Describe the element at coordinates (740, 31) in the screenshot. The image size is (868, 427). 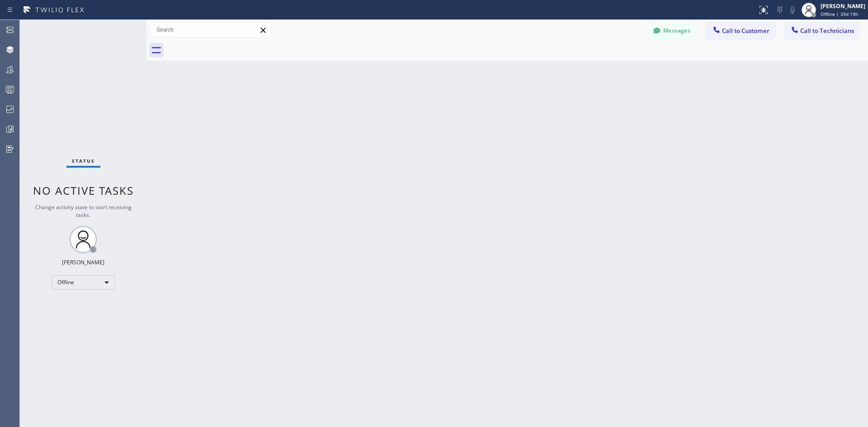
I see `button: Call to Customer` at that location.